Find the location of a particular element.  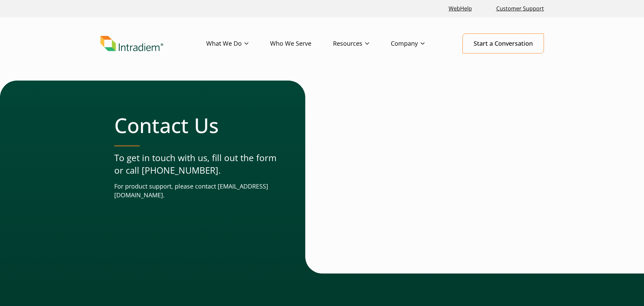

a: Customer Support is located at coordinates (520, 8).